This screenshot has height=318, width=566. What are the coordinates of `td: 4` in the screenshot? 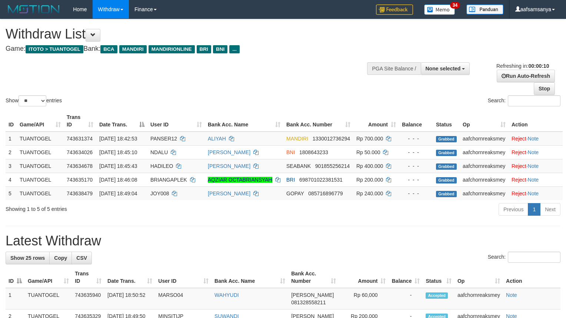 It's located at (11, 179).